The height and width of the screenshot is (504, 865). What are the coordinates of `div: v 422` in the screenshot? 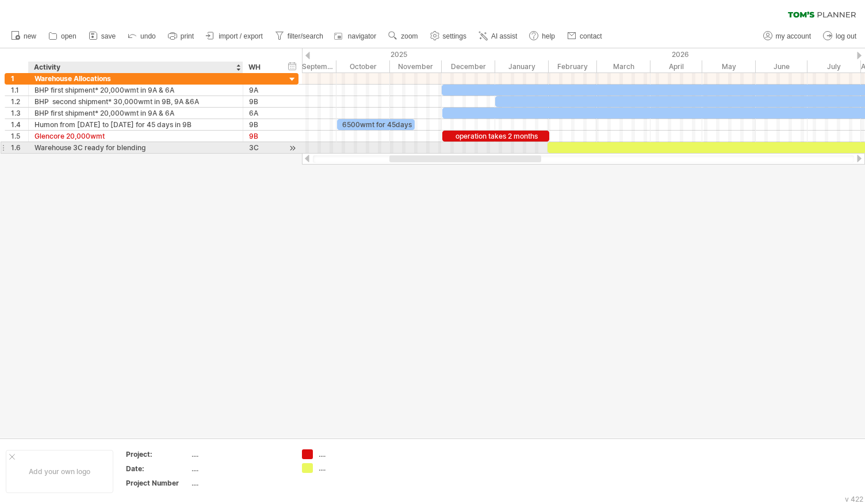 It's located at (854, 499).